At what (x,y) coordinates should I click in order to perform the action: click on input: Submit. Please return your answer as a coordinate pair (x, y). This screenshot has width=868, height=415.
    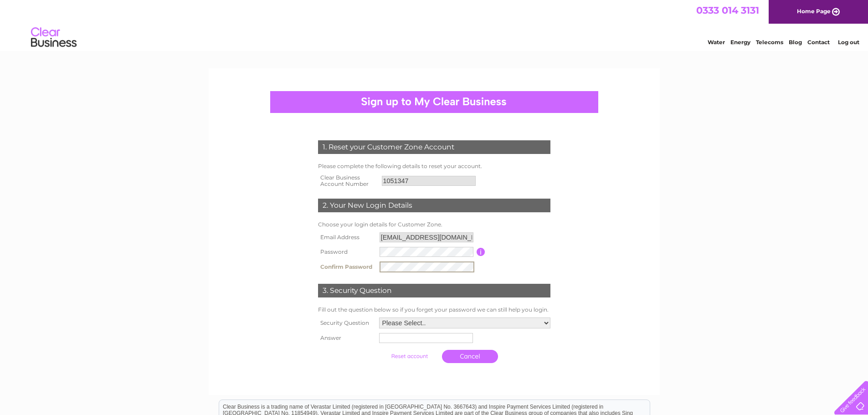
    Looking at the image, I should click on (409, 356).